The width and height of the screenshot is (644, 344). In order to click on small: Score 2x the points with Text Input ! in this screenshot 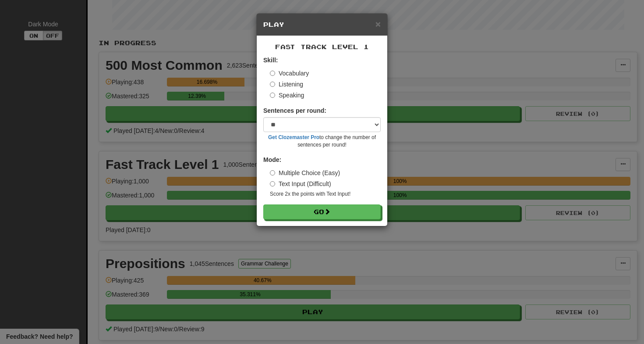, I will do `click(325, 194)`.